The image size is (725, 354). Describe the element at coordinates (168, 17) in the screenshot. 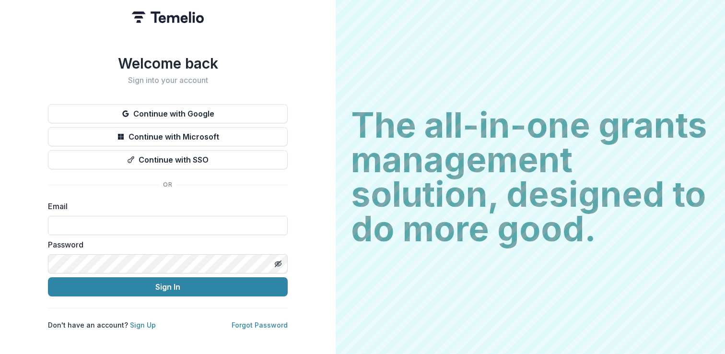

I see `img: Temelio` at that location.